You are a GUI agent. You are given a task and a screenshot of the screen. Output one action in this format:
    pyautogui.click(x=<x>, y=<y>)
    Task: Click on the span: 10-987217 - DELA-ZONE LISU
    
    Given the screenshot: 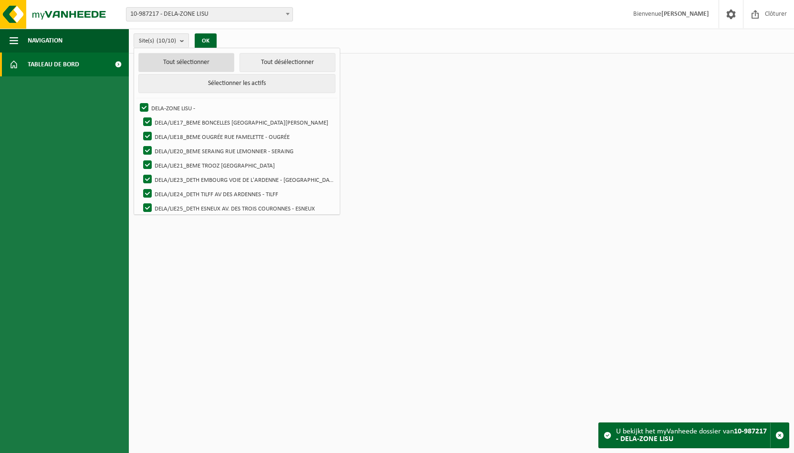 What is the action you would take?
    pyautogui.click(x=210, y=14)
    